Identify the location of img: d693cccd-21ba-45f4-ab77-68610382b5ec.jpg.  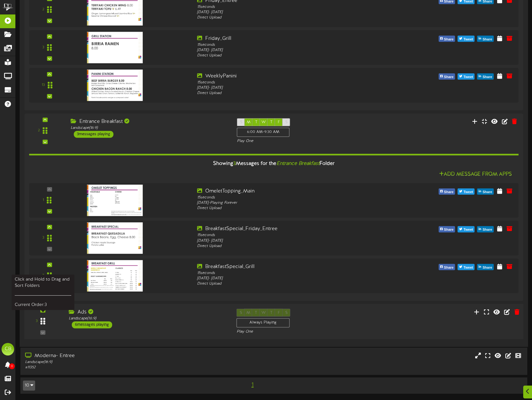
(114, 238).